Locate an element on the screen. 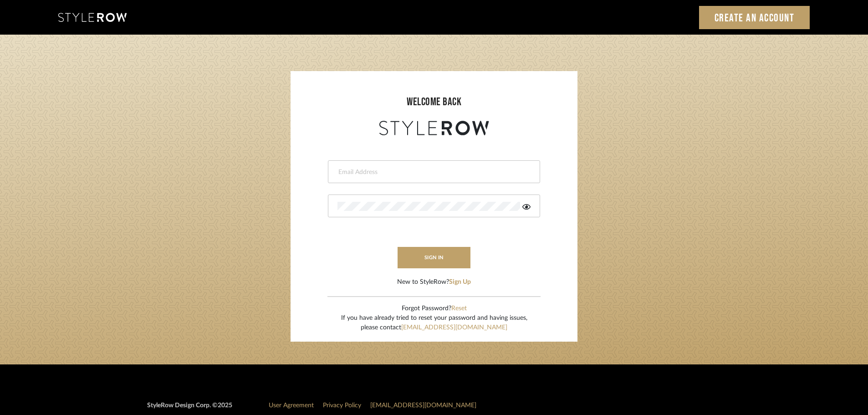  div: If you have already tried to reset your password and having issues, please contact is located at coordinates (434, 323).